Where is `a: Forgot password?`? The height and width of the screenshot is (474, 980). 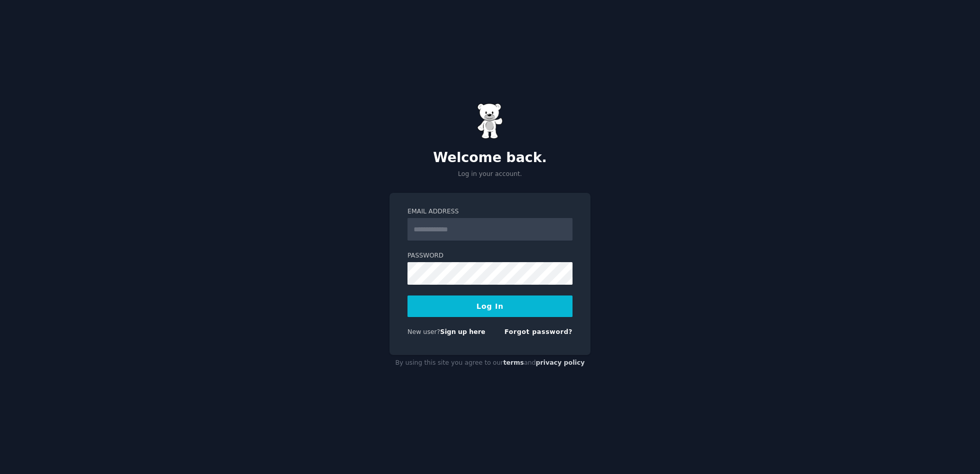 a: Forgot password? is located at coordinates (538, 332).